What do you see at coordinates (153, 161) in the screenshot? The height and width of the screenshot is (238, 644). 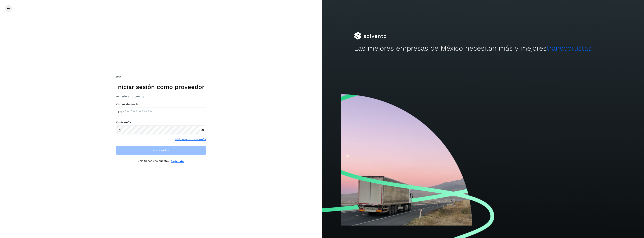 I see `p: ¿No tienes una cuenta?` at bounding box center [153, 161].